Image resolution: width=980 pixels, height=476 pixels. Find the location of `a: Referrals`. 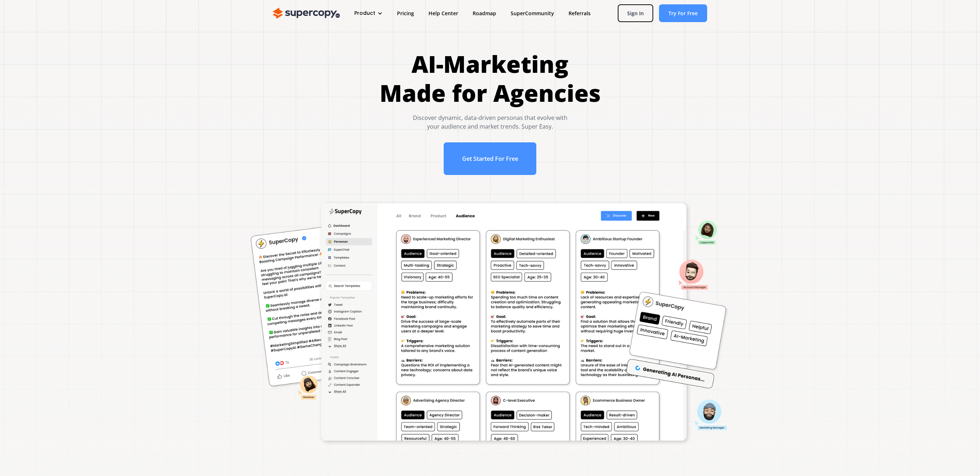

a: Referrals is located at coordinates (579, 13).